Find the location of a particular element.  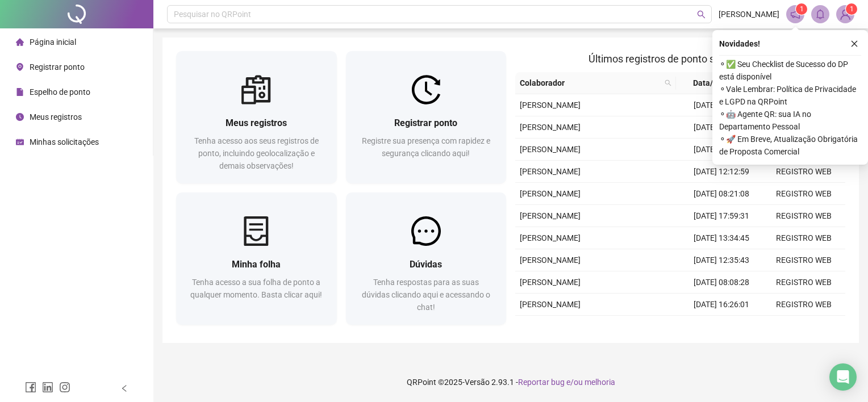

span: notification is located at coordinates (795, 14).